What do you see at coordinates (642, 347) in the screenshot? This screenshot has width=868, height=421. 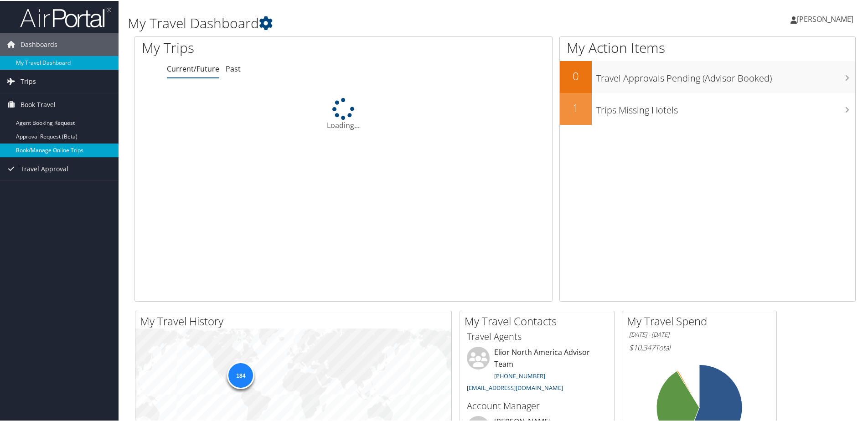 I see `span: $10,347` at bounding box center [642, 347].